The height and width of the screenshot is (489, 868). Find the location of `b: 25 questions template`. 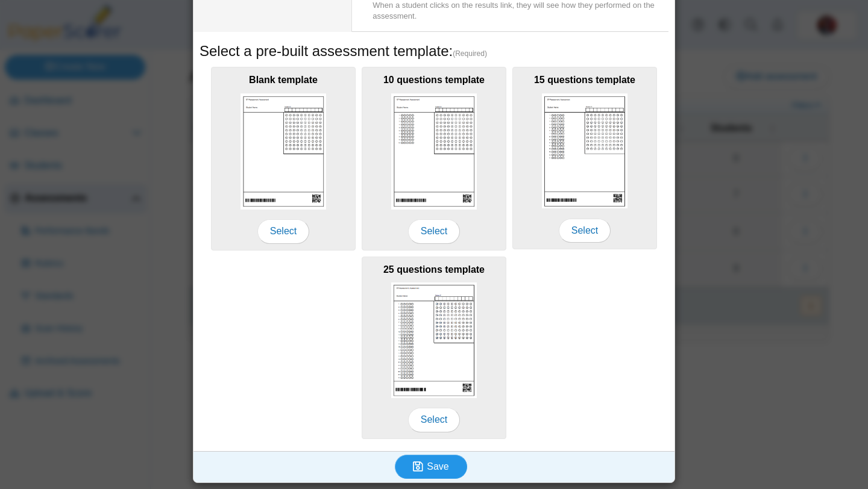

b: 25 questions template is located at coordinates (434, 269).